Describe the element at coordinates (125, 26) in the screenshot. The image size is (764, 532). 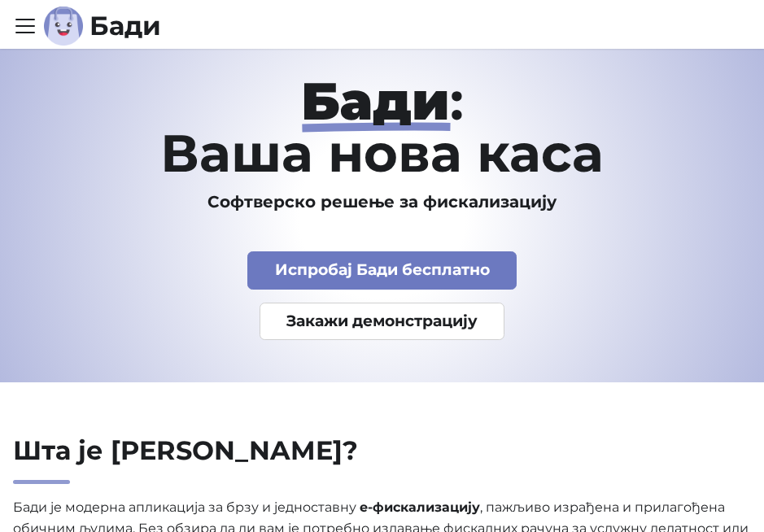
I see `b: Бади` at that location.